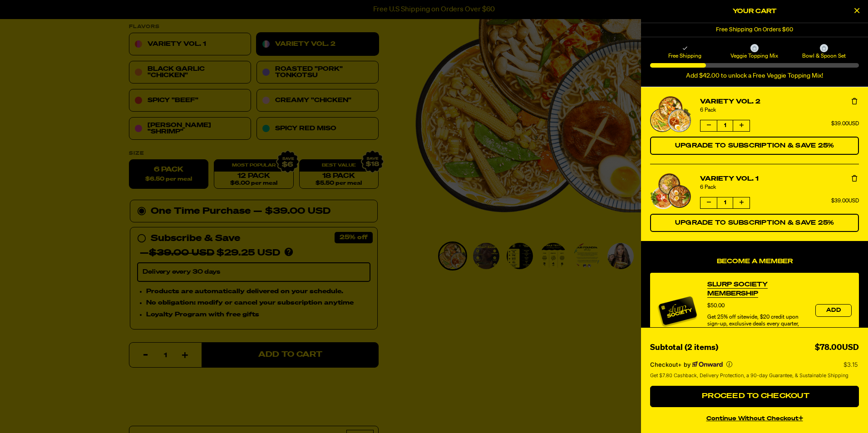 This screenshot has height=433, width=868. I want to click on div: $78.00USD, so click(836, 347).